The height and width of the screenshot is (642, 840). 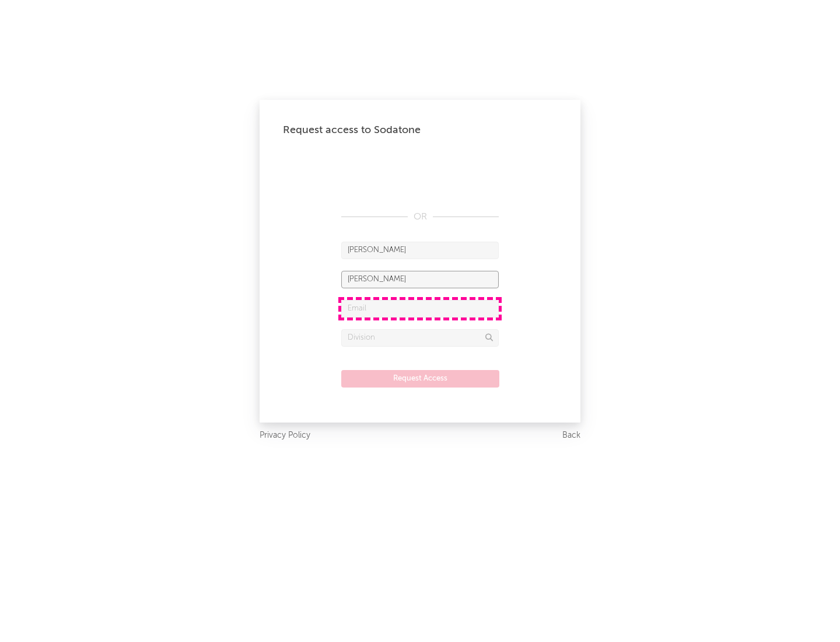 I want to click on input: Division, so click(x=420, y=338).